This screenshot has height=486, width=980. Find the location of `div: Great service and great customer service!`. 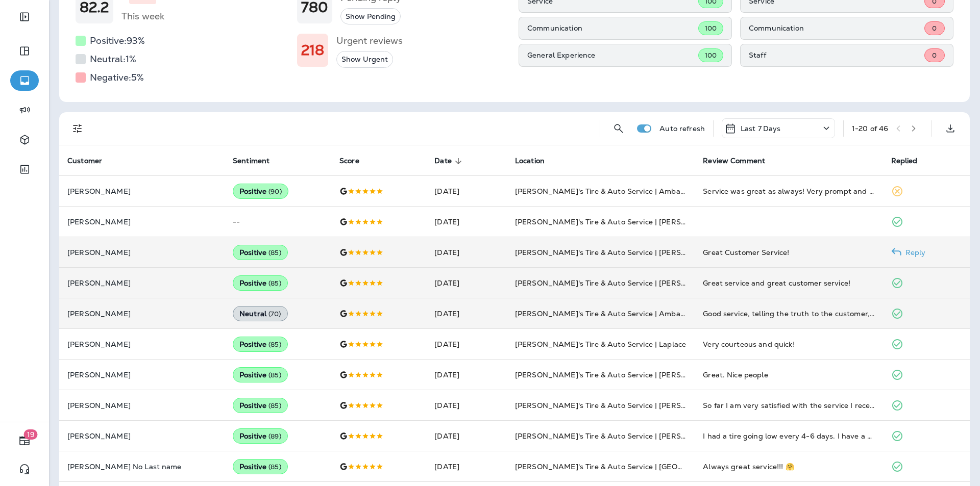

div: Great service and great customer service! is located at coordinates (789, 283).